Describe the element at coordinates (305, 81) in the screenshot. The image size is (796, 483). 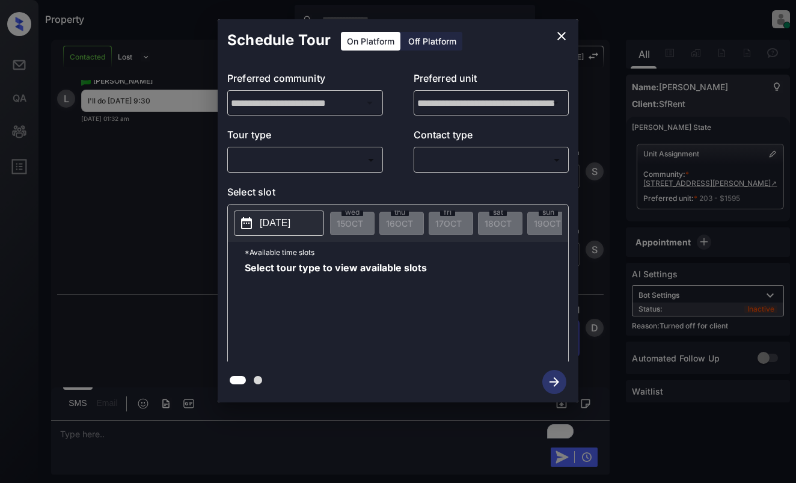
I see `p: Preferred community` at that location.